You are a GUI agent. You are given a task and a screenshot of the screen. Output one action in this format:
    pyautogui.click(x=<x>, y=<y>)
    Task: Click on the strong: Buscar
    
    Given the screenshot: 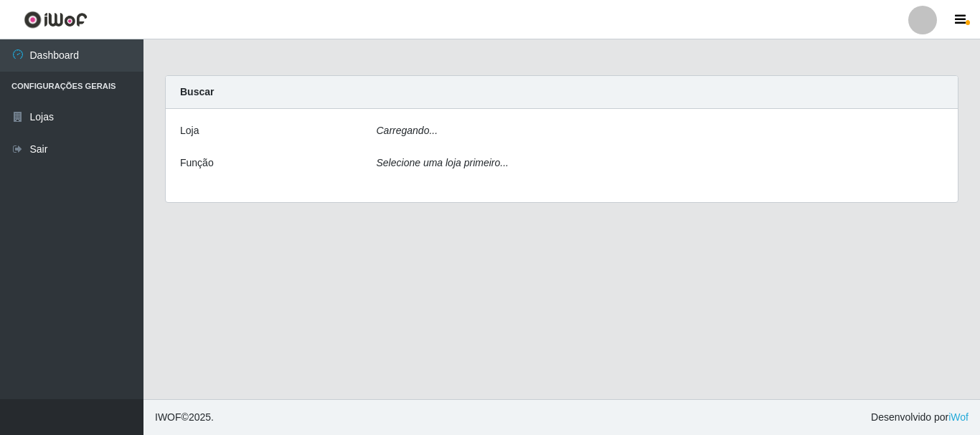 What is the action you would take?
    pyautogui.click(x=197, y=92)
    